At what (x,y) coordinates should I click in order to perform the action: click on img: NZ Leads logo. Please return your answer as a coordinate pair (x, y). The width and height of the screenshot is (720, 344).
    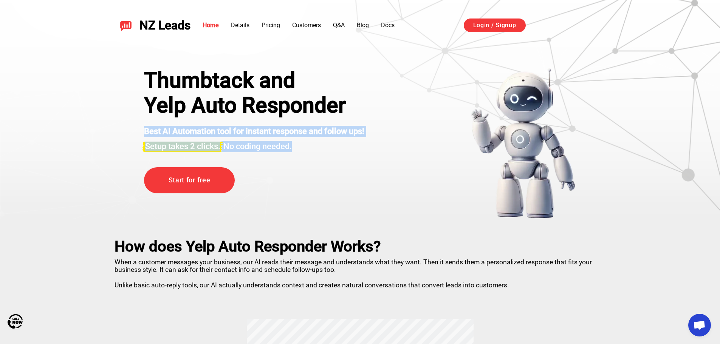
    Looking at the image, I should click on (126, 25).